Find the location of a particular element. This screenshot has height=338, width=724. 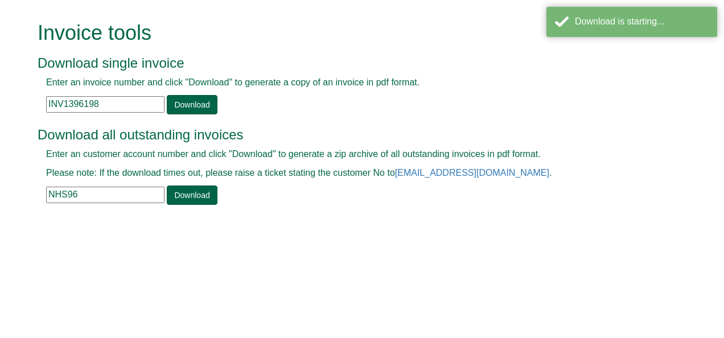

p: Enter an invoice number and click "Download" to generate a copy of an invoice in pdf format. is located at coordinates (349, 83).